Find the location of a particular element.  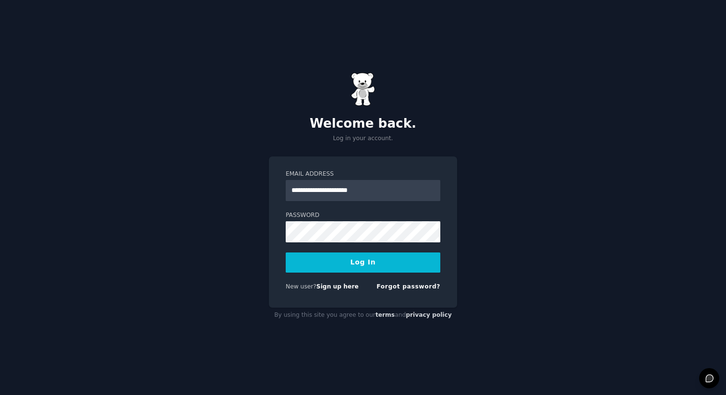

span: New user? is located at coordinates (301, 287).